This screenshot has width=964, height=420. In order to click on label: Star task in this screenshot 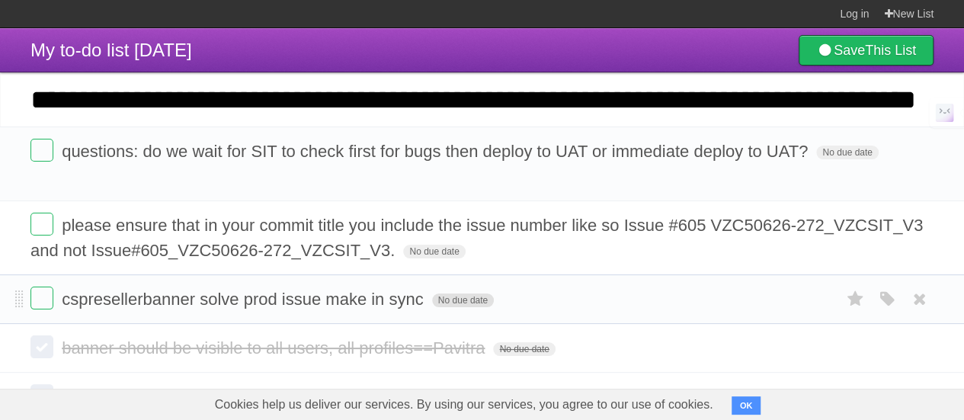, I will do `click(855, 299)`.